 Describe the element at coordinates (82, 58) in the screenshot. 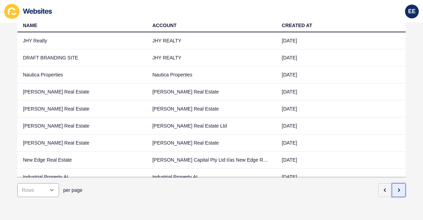

I see `td: DRAFT BRANDING SITE` at that location.